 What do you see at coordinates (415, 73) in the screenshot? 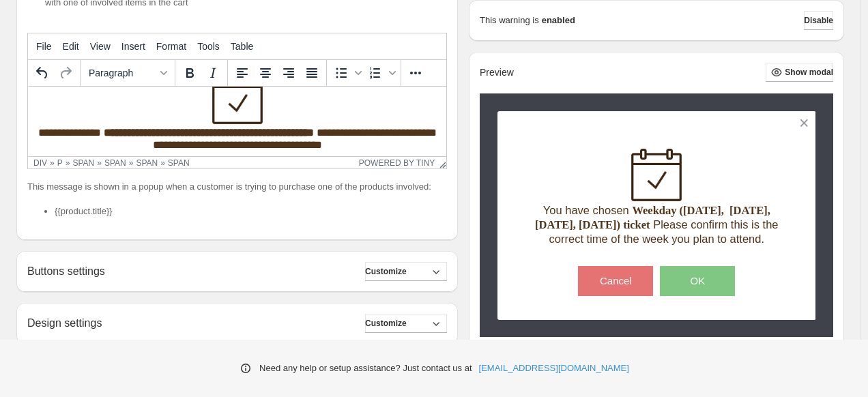
I see `button: More...` at bounding box center [415, 73].